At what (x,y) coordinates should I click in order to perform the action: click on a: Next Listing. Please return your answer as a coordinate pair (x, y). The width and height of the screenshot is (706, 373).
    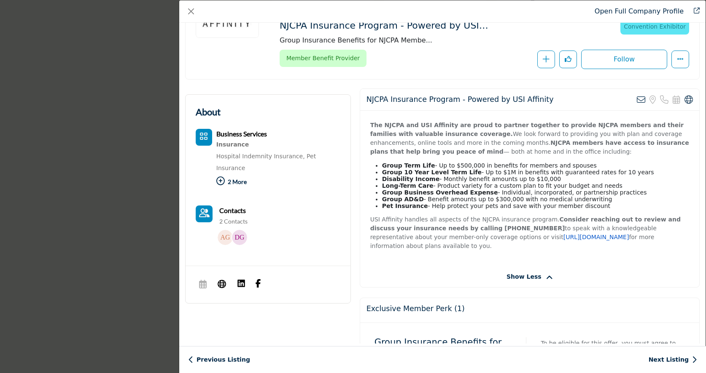
    Looking at the image, I should click on (672, 360).